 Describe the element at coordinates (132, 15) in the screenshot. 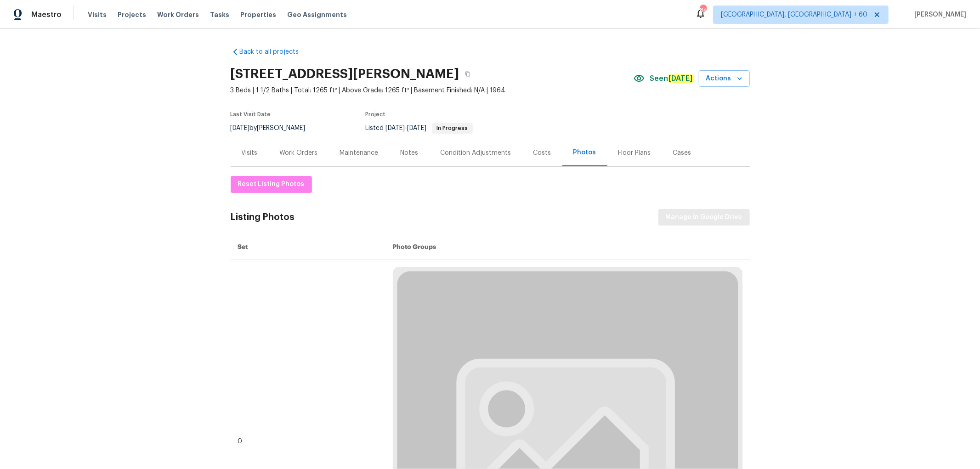

I see `span: Projects` at that location.